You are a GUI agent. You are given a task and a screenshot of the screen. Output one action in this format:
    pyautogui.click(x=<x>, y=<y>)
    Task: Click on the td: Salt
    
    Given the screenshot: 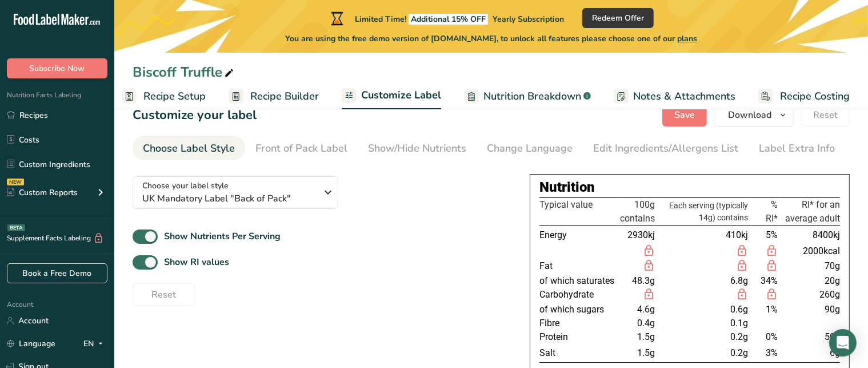 What is the action you would take?
    pyautogui.click(x=578, y=353)
    